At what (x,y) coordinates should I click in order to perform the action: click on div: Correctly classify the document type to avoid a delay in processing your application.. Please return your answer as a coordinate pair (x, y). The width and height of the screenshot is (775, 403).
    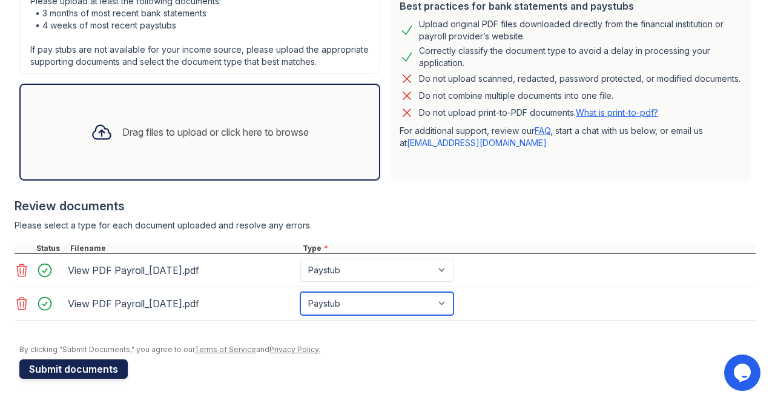
    Looking at the image, I should click on (580, 57).